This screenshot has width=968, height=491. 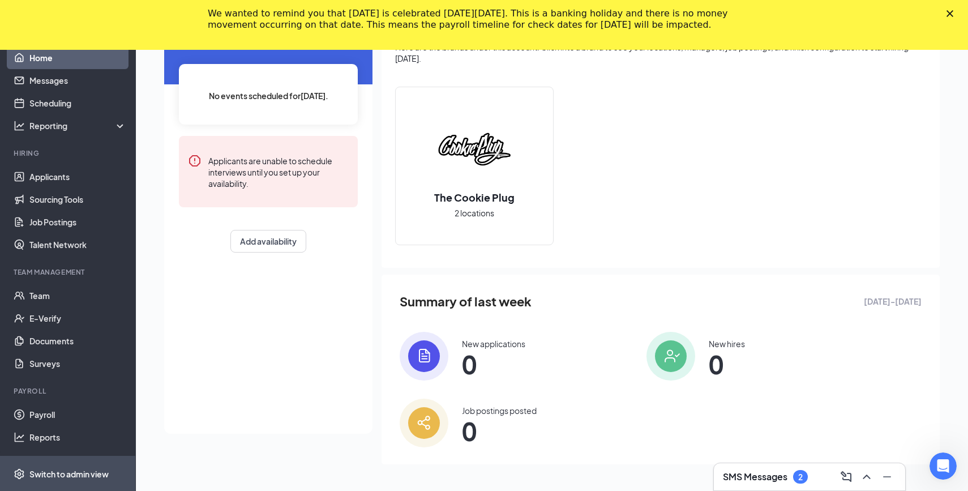 What do you see at coordinates (78, 58) in the screenshot?
I see `a: Home` at bounding box center [78, 58].